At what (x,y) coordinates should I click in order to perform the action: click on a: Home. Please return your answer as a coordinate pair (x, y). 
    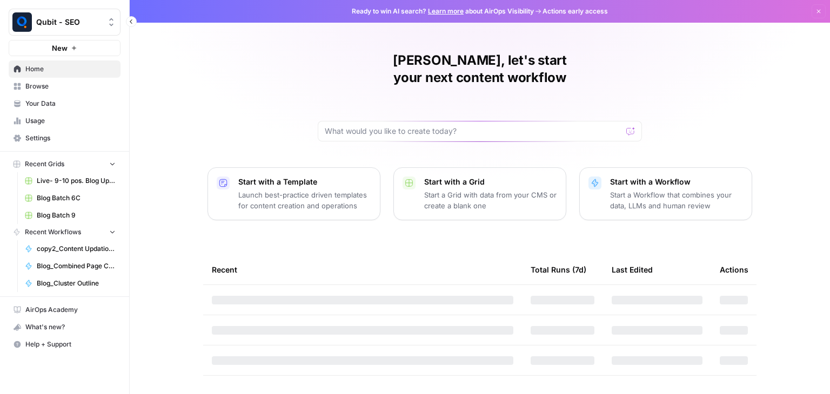
    Looking at the image, I should click on (64, 69).